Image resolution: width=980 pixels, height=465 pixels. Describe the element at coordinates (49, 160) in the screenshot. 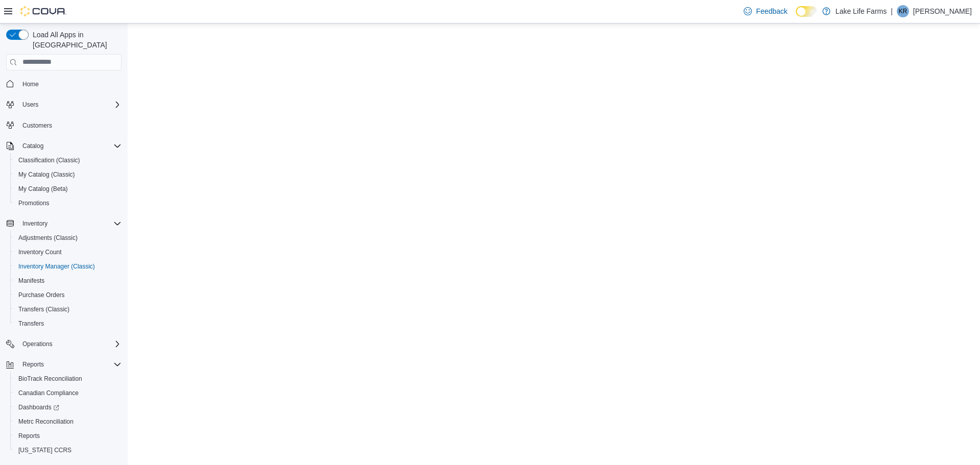

I see `a: Classification (Classic)` at that location.